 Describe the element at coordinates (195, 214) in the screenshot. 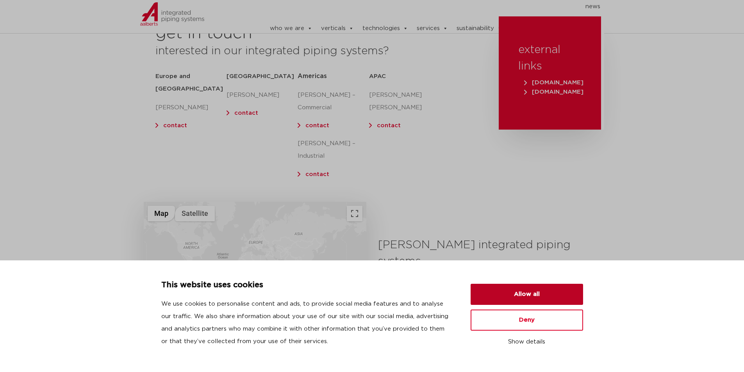

I see `button: Show satellite imagery` at that location.